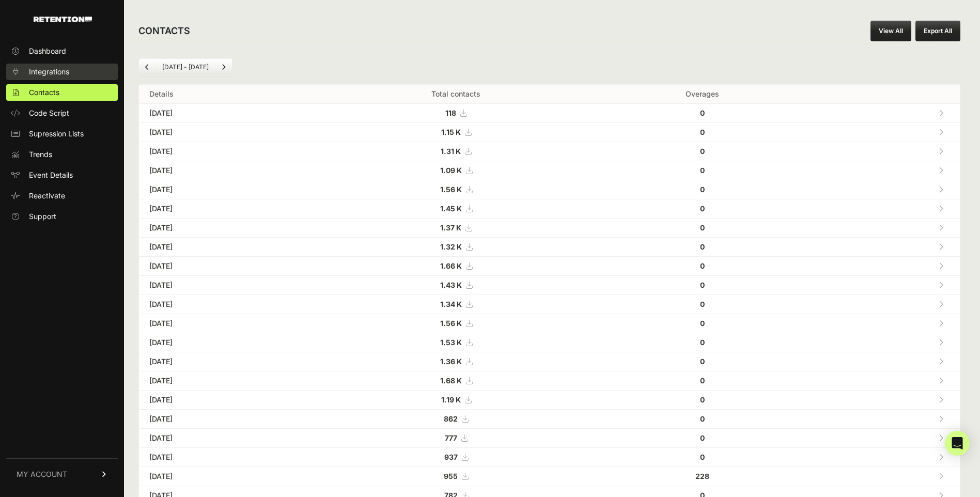 The image size is (980, 497). I want to click on a: 777, so click(456, 438).